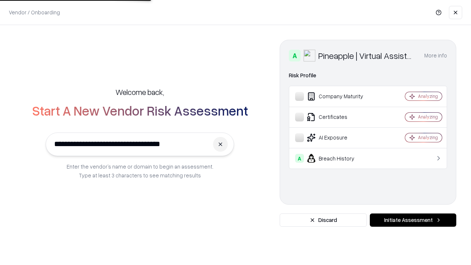 This screenshot has height=265, width=471. I want to click on p: Enter the vendor’s name or domain to begin an assessment. Type at least 3 characters to see match..., so click(140, 171).